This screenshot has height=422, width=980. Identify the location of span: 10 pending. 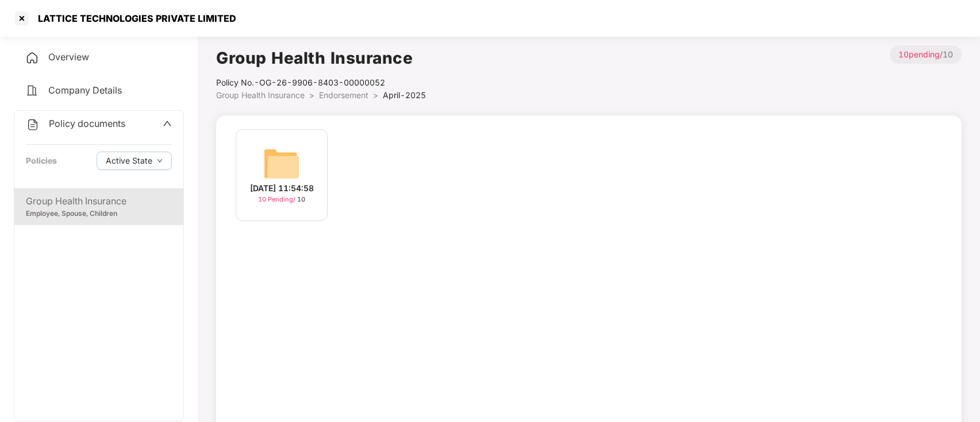
(919, 54).